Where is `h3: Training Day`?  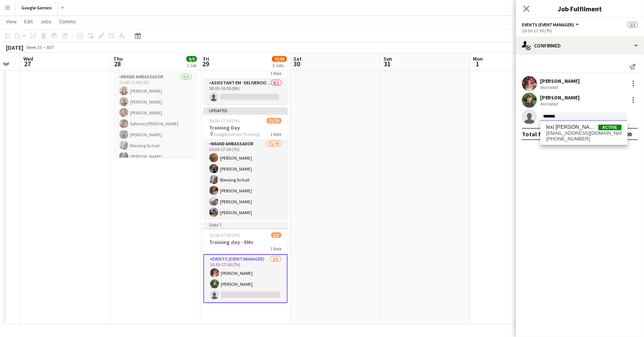 h3: Training Day is located at coordinates (246, 128).